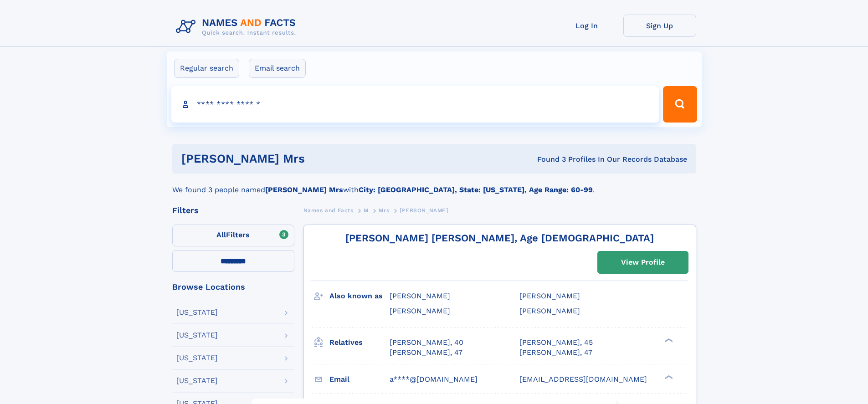 The width and height of the screenshot is (868, 404). What do you see at coordinates (206, 68) in the screenshot?
I see `label: Regular search` at bounding box center [206, 68].